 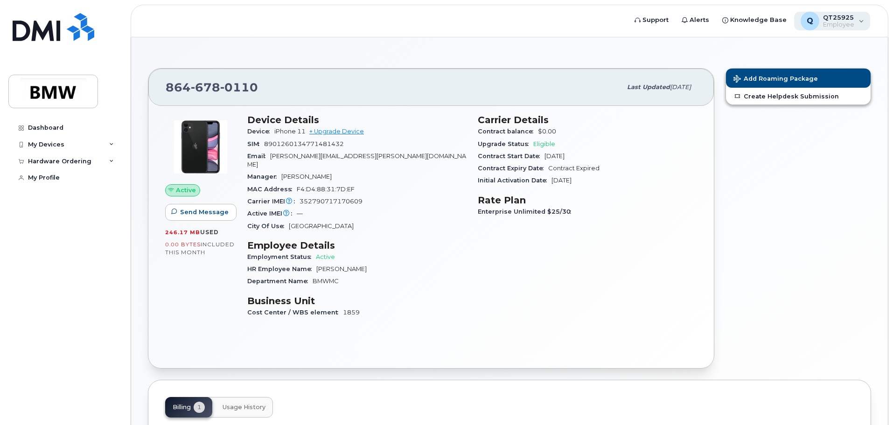 What do you see at coordinates (258, 156) in the screenshot?
I see `span: Email` at bounding box center [258, 156].